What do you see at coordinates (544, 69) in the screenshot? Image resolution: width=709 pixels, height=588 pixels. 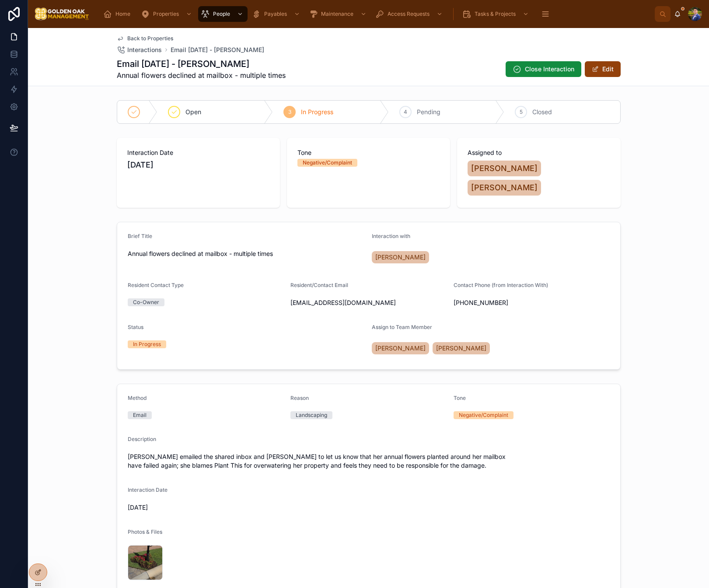 I see `button: Close Interaction` at bounding box center [544, 69].